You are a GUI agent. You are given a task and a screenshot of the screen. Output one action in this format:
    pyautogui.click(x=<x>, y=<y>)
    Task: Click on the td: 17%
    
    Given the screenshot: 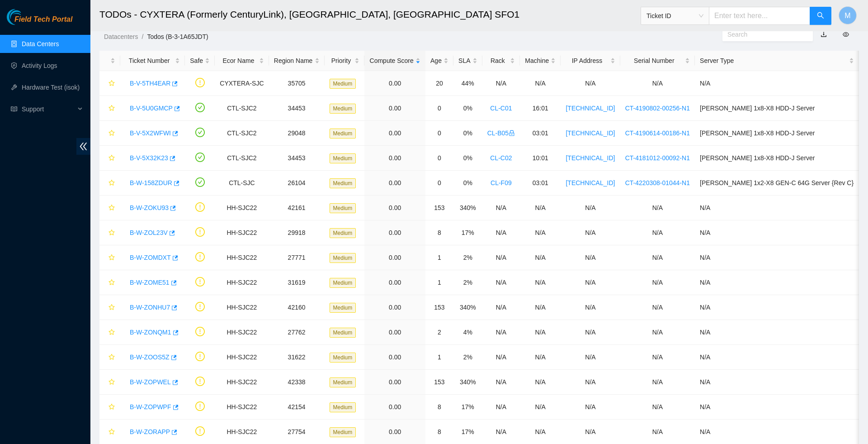 What is the action you would take?
    pyautogui.click(x=468, y=233)
    